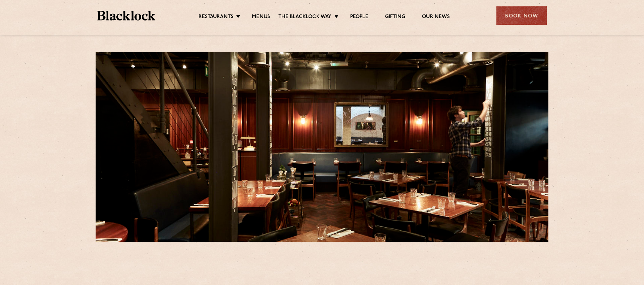  Describe the element at coordinates (359, 17) in the screenshot. I see `a: People` at that location.